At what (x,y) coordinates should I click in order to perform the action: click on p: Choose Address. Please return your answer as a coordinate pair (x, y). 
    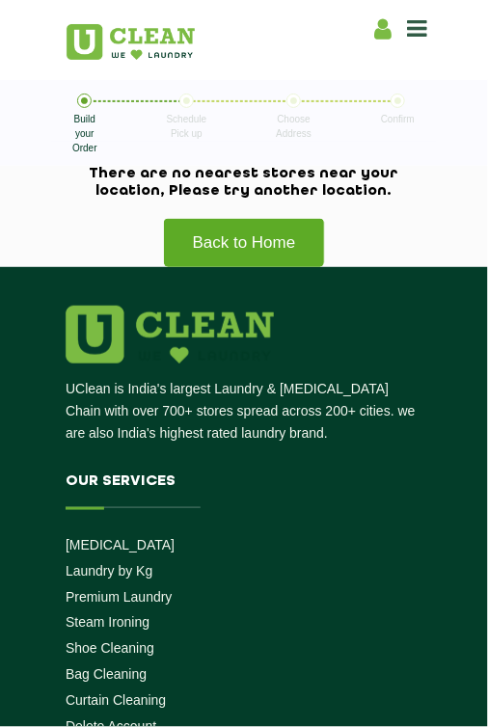
    Looking at the image, I should click on (293, 126).